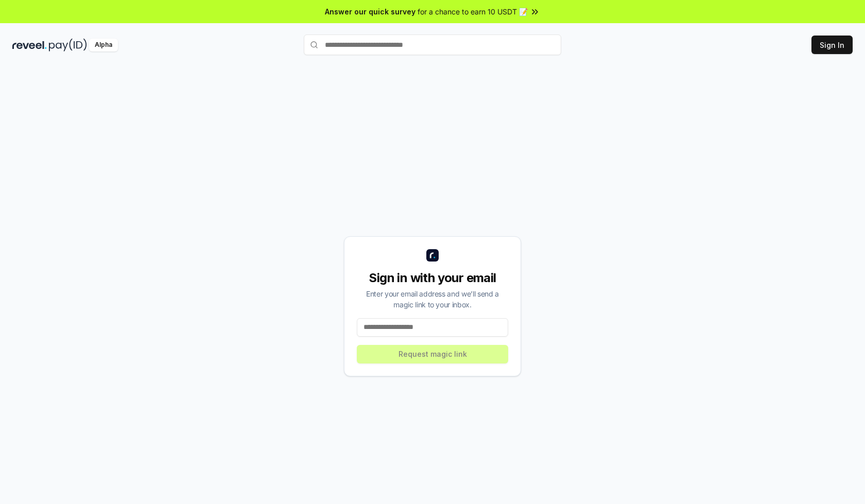 This screenshot has height=504, width=865. What do you see at coordinates (432, 299) in the screenshot?
I see `div: Enter your email address and we’ll send a magic link to your inbox.` at bounding box center [432, 299].